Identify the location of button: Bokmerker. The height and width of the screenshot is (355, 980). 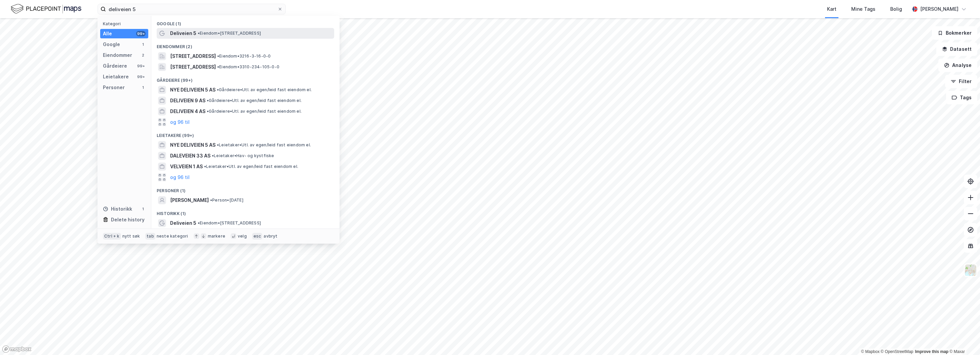
(954, 33).